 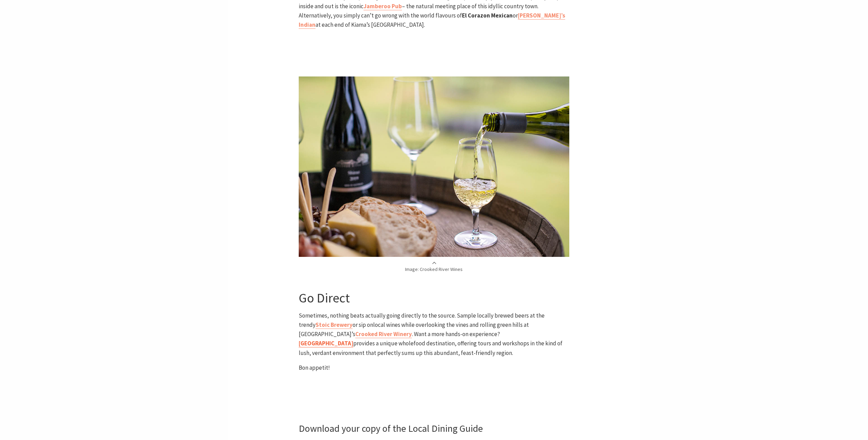 I want to click on span: or, so click(x=515, y=16).